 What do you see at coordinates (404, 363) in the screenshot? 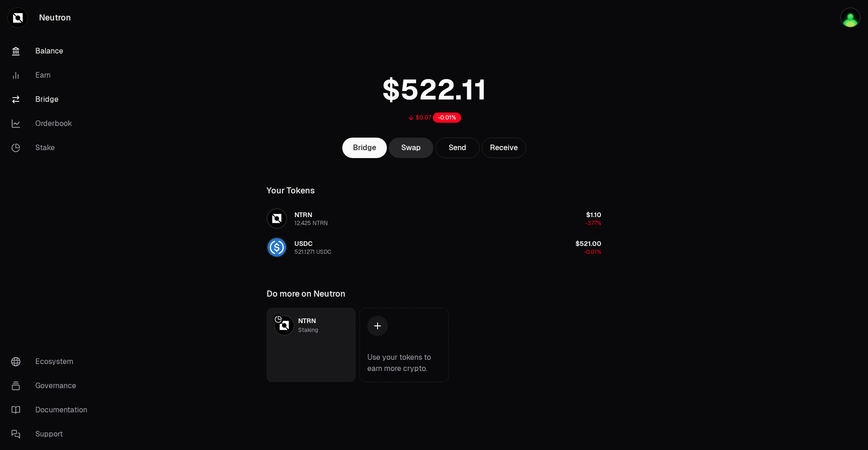
I see `div: Use your tokens to earn more crypto.` at bounding box center [404, 363].